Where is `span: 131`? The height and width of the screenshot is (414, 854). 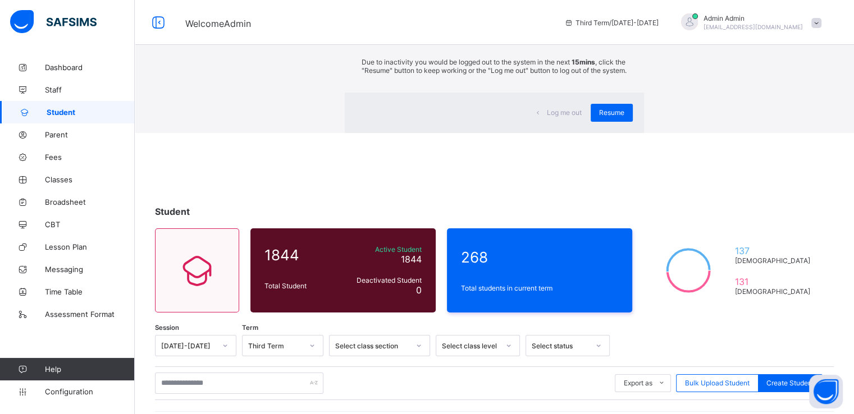 span: 131 is located at coordinates (774, 282).